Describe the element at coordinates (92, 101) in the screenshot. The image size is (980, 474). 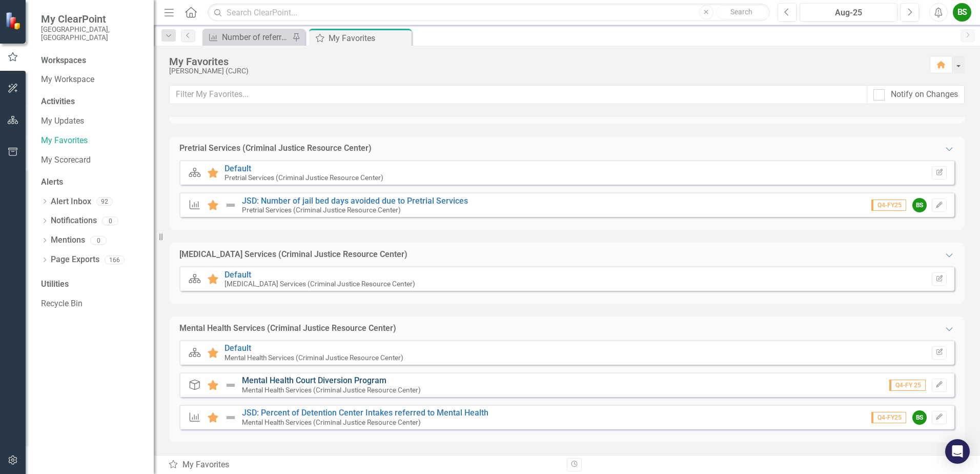
I see `div: Activities` at that location.